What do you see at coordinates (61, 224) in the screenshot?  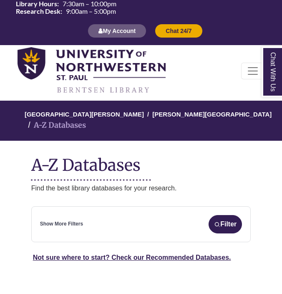 I see `a: Show More Filters` at bounding box center [61, 224].